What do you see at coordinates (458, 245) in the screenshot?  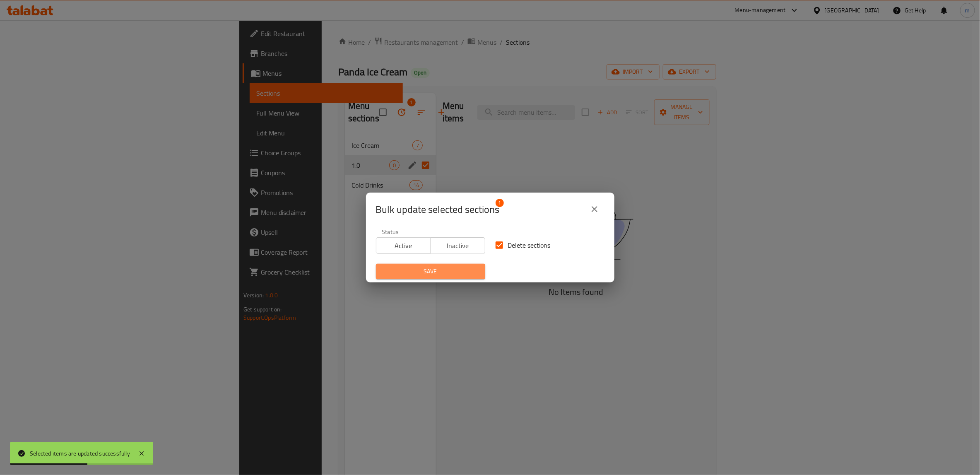 I see `span: Inactive` at bounding box center [458, 245].